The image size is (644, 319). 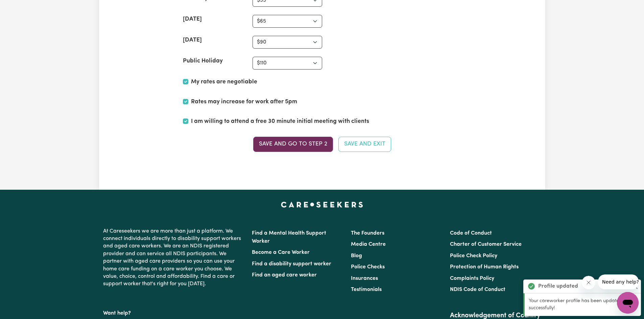 I want to click on a: Blog, so click(x=356, y=256).